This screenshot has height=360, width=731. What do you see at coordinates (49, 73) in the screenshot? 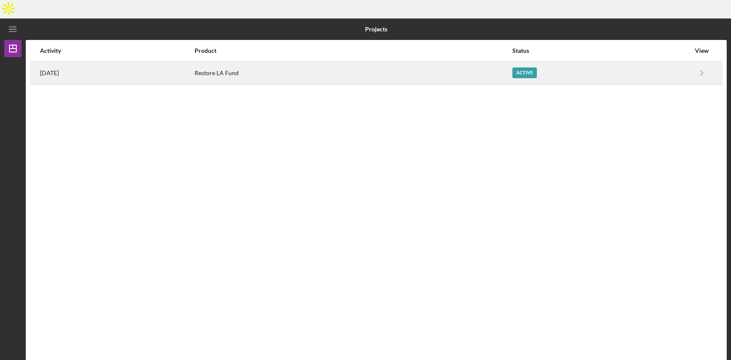
I see `time: 2025-09-19 14:16` at bounding box center [49, 73].